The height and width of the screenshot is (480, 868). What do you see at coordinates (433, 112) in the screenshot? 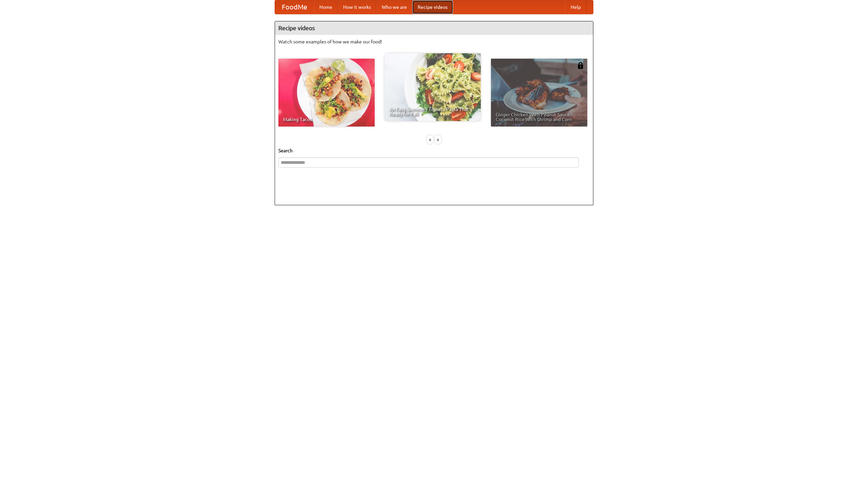
I see `span: An Easy, Summery Tomato Pasta That's Ready for Fall` at bounding box center [433, 112].